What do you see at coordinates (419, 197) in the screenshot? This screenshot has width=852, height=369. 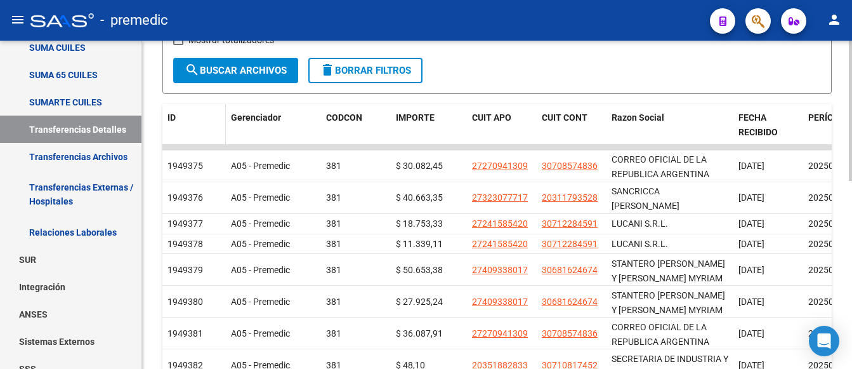 I see `span: $ 40.663,35` at bounding box center [419, 197].